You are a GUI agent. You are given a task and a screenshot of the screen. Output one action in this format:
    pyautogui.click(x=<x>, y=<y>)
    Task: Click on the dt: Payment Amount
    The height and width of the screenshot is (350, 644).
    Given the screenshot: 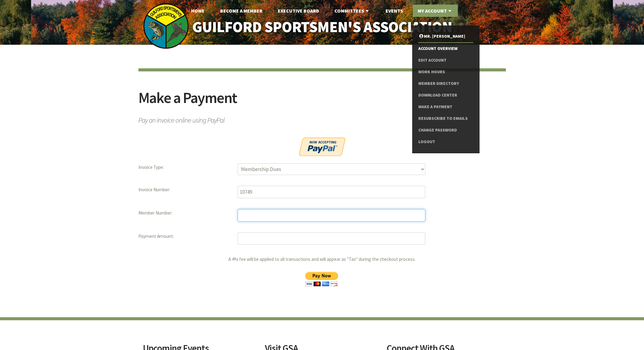 What is the action you would take?
    pyautogui.click(x=184, y=236)
    